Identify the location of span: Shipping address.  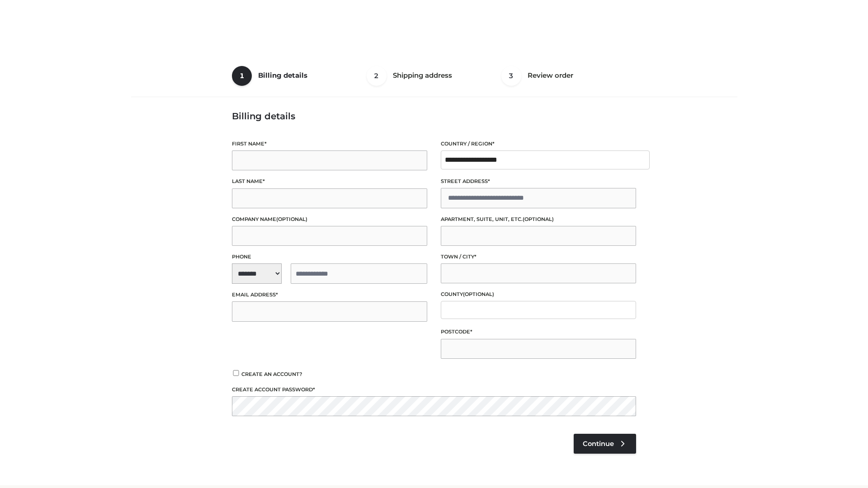
(423, 75).